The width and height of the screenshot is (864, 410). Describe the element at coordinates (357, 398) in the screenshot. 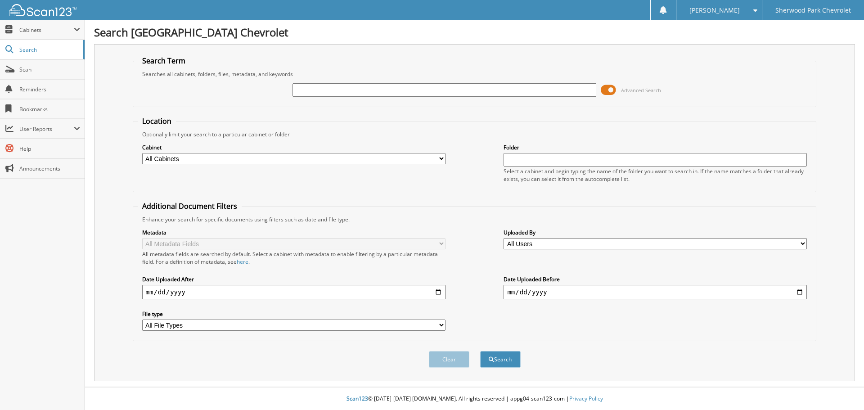

I see `span: Scan123` at that location.